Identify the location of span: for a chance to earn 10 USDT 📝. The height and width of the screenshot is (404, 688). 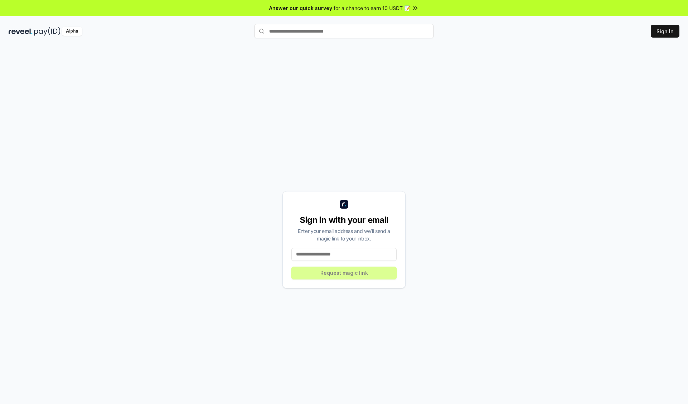
(372, 8).